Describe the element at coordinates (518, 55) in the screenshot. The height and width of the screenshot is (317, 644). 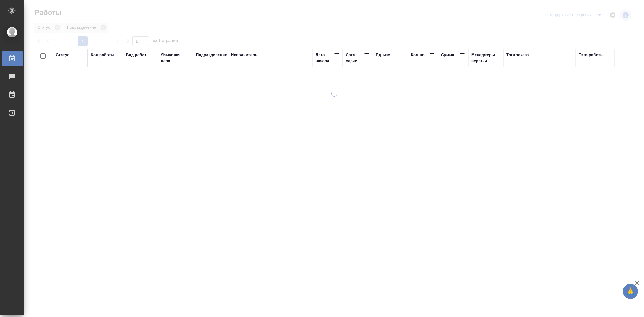
I see `div: Тэги заказа` at that location.